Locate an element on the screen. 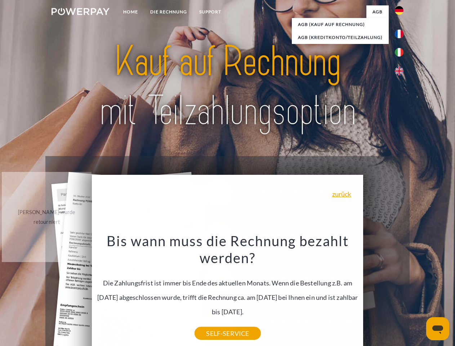 This screenshot has height=346, width=455. img: de is located at coordinates (399, 10).